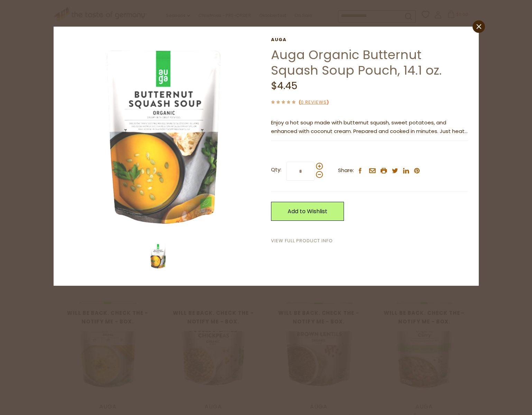  I want to click on a: Add to Wishlist, so click(307, 211).